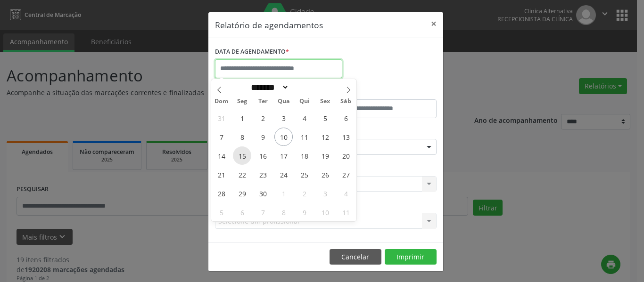 The image size is (644, 282). I want to click on span: Outubro 10, 2025, so click(325, 212).